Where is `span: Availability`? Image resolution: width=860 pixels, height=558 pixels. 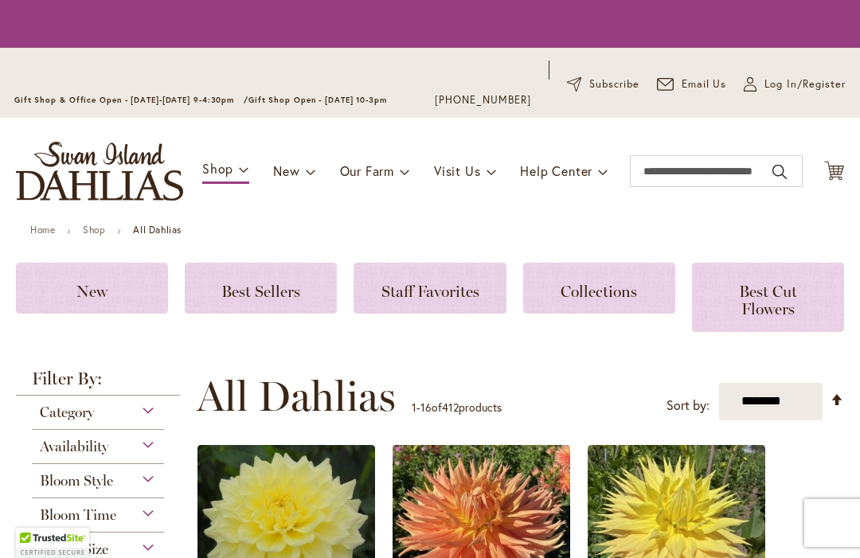
span: Availability is located at coordinates (74, 447).